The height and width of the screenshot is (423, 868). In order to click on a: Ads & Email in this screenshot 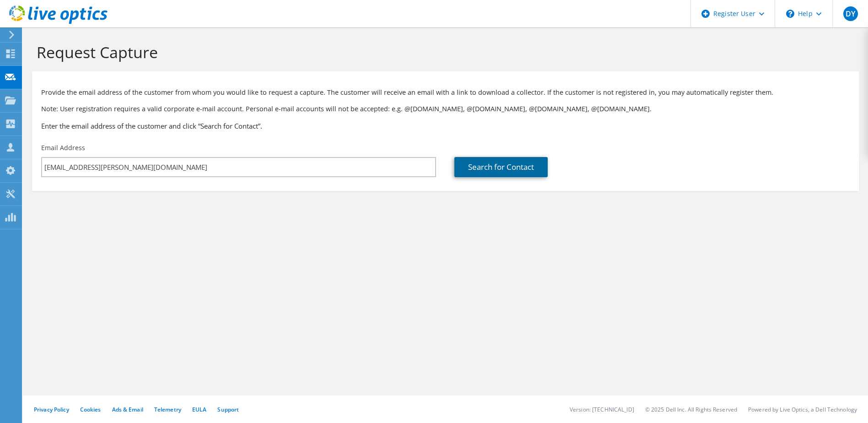, I will do `click(128, 409)`.